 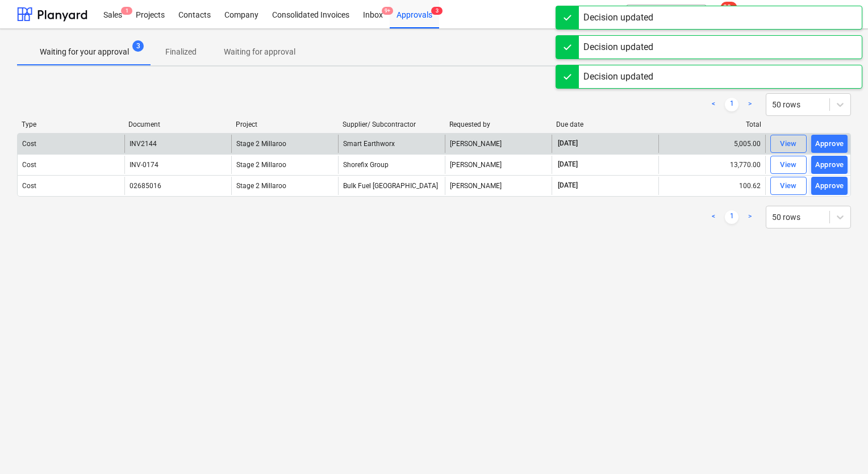 What do you see at coordinates (143, 144) in the screenshot?
I see `div: INV2144` at bounding box center [143, 144].